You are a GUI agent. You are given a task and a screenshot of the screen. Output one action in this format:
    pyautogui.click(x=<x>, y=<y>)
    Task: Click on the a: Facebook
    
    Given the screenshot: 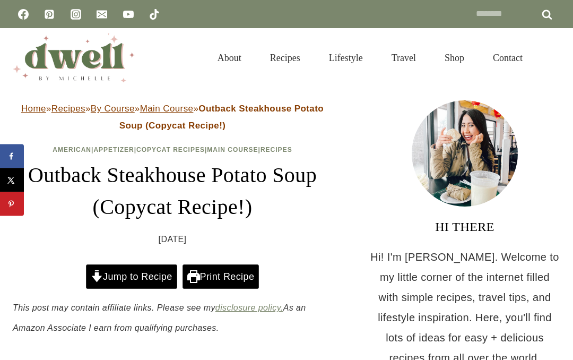 What is the action you would take?
    pyautogui.click(x=23, y=14)
    